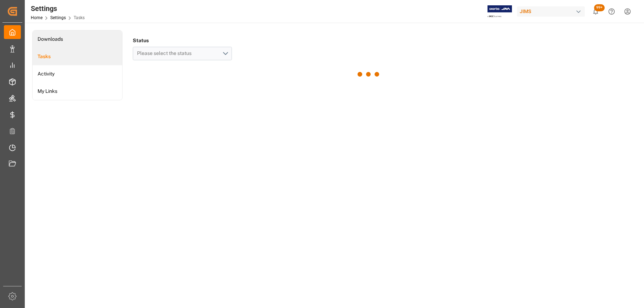 The image size is (644, 308). Describe the element at coordinates (551, 11) in the screenshot. I see `div: JIMS` at that location.